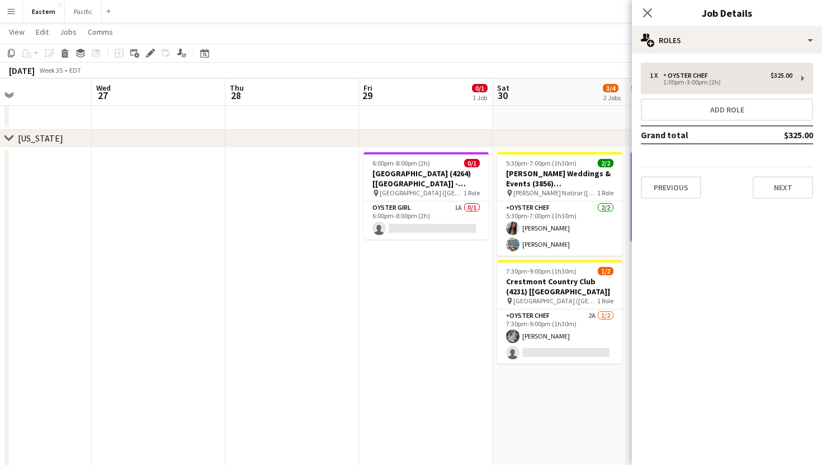 This screenshot has width=822, height=465. I want to click on div: Oyster Chef, so click(688, 75).